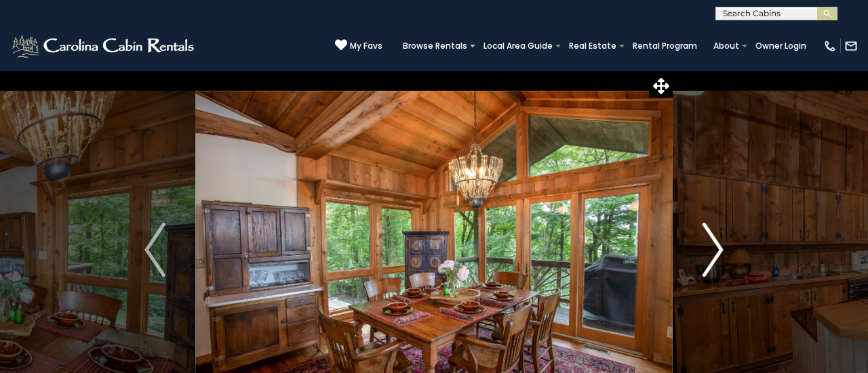 The width and height of the screenshot is (868, 373). I want to click on a: Local Area Guide, so click(518, 46).